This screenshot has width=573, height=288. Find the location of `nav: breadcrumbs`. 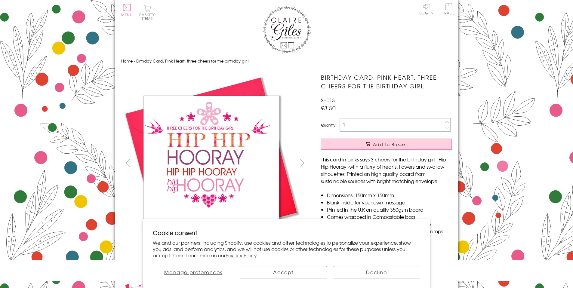

nav: breadcrumbs is located at coordinates (287, 61).